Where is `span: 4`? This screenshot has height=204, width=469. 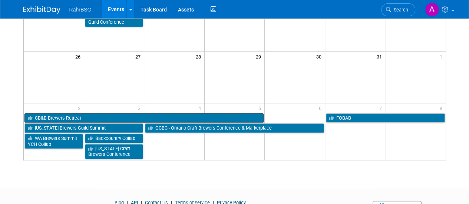 span: 4 is located at coordinates (201, 108).